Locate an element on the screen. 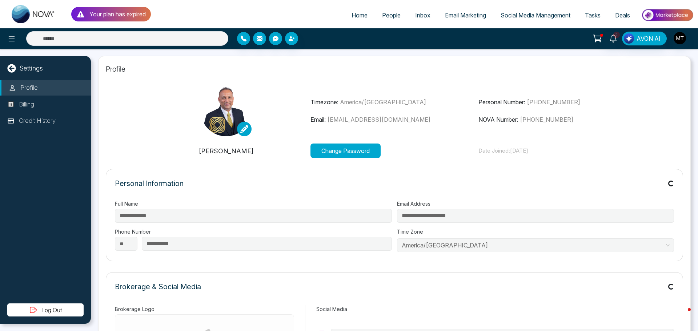 The height and width of the screenshot is (331, 698). p: Personal Information is located at coordinates (149, 184).